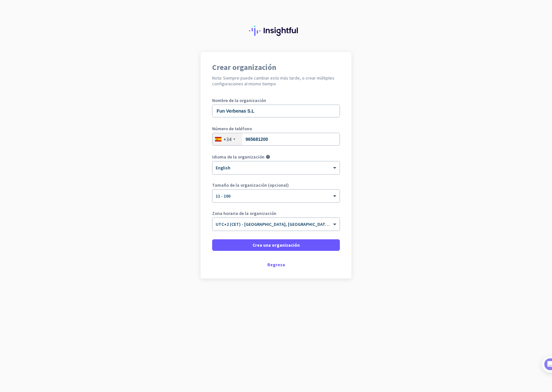 This screenshot has height=392, width=552. Describe the element at coordinates (276, 140) in the screenshot. I see `input: 810 12 34 56` at that location.